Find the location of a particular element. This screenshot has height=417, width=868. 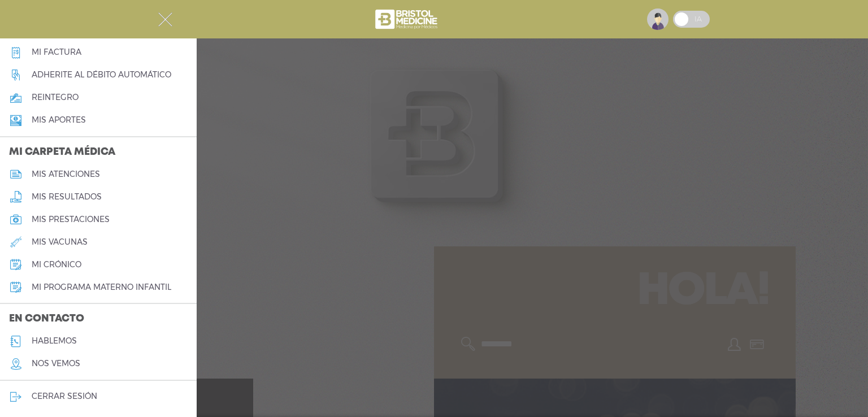

h5: mis resultados is located at coordinates (66, 197).